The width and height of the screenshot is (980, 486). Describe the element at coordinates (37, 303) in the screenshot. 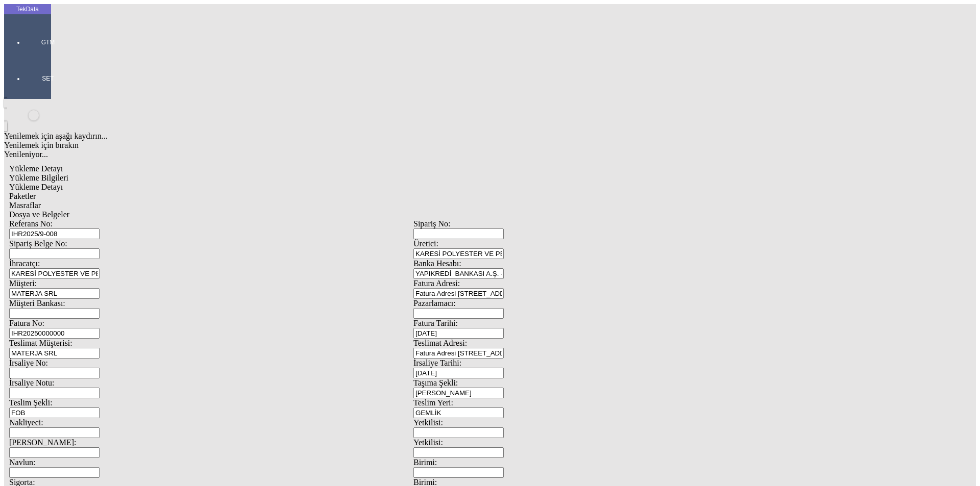

I see `span: Müşteri Bankası:` at that location.